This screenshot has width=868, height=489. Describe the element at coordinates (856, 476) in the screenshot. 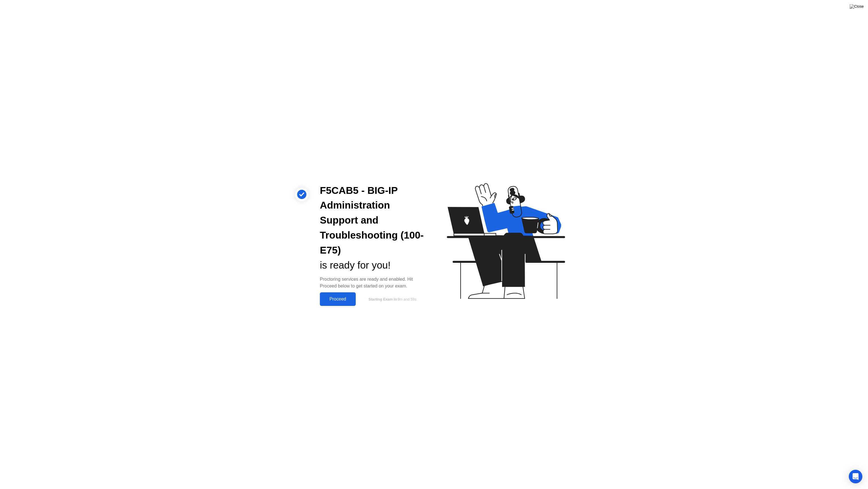

I see `div: Open Intercom Messenger` at that location.